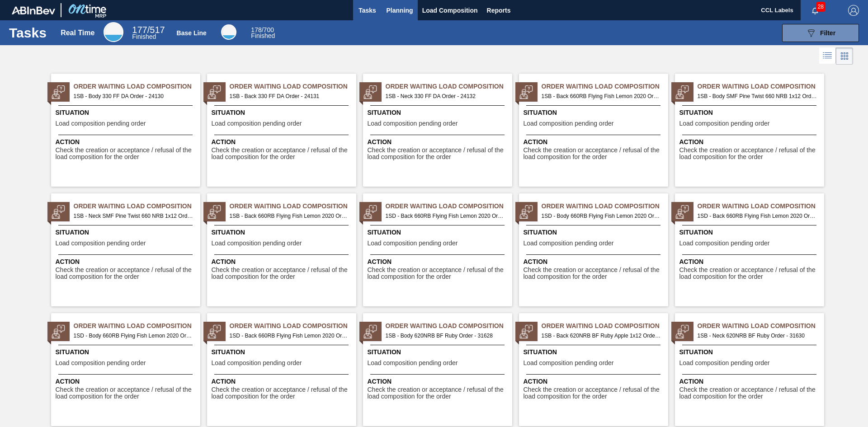  What do you see at coordinates (144, 37) in the screenshot?
I see `span: Finished` at bounding box center [144, 37].